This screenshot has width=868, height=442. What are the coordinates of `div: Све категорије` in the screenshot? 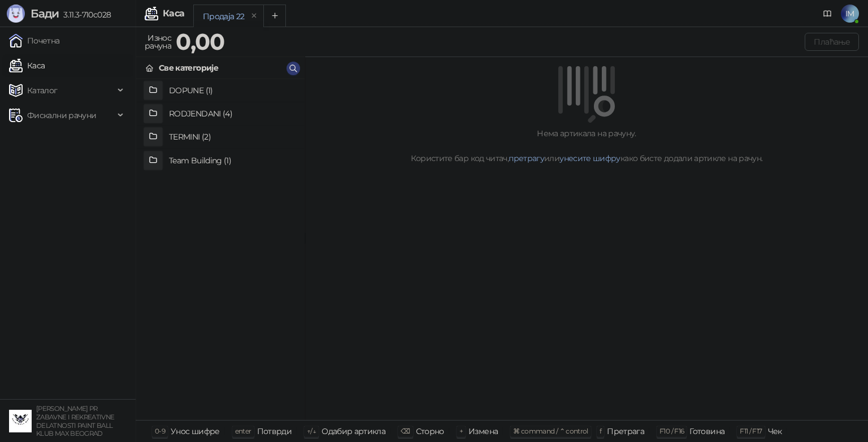 It's located at (188, 68).